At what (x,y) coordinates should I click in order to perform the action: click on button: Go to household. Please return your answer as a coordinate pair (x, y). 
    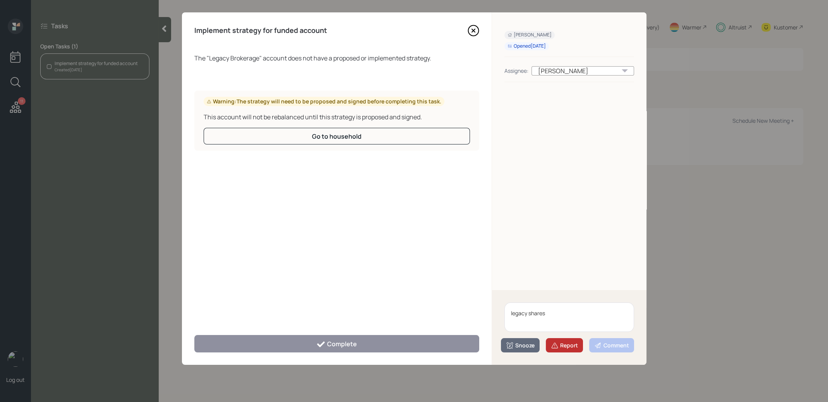
    Looking at the image, I should click on (337, 136).